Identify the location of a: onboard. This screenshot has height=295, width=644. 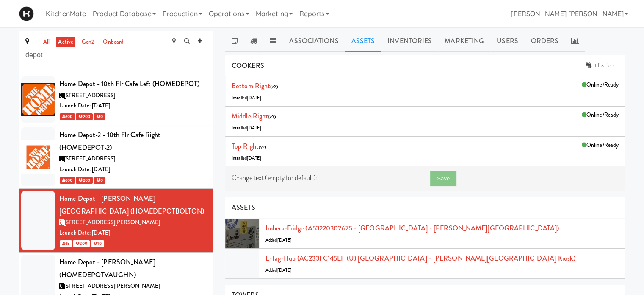
(113, 42).